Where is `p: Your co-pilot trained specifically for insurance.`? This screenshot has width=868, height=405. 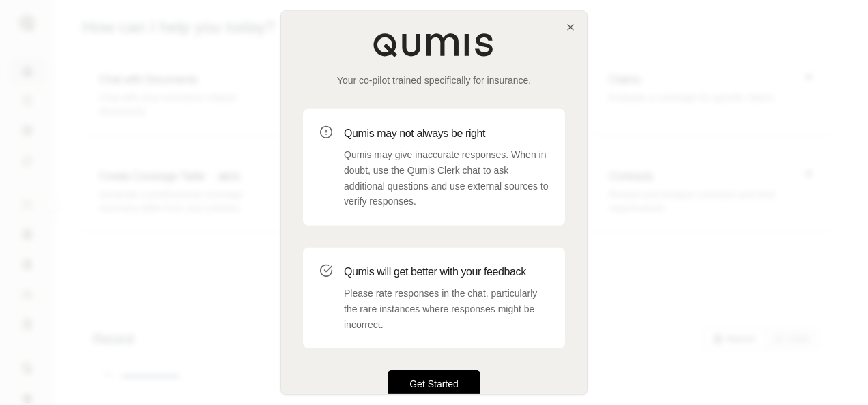 p: Your co-pilot trained specifically for insurance. is located at coordinates (434, 81).